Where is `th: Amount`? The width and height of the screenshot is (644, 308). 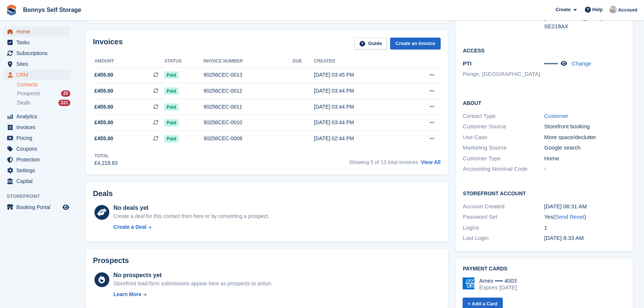
th: Amount is located at coordinates (129, 61).